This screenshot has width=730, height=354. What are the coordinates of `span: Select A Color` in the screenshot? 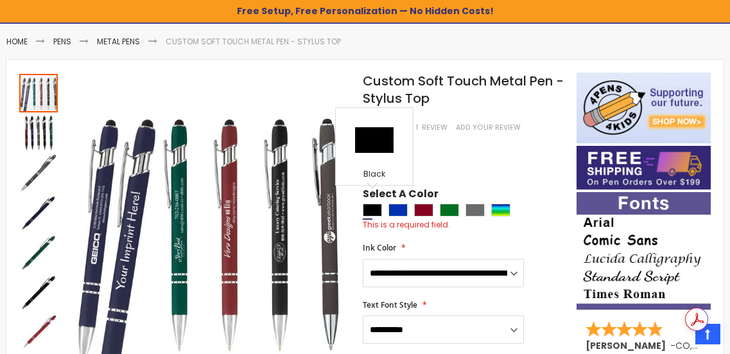 It's located at (401, 195).